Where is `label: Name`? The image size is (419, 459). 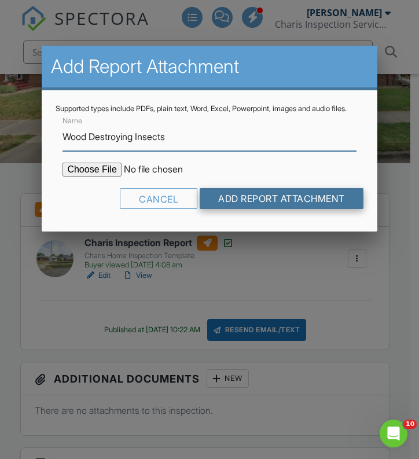 label: Name is located at coordinates (72, 121).